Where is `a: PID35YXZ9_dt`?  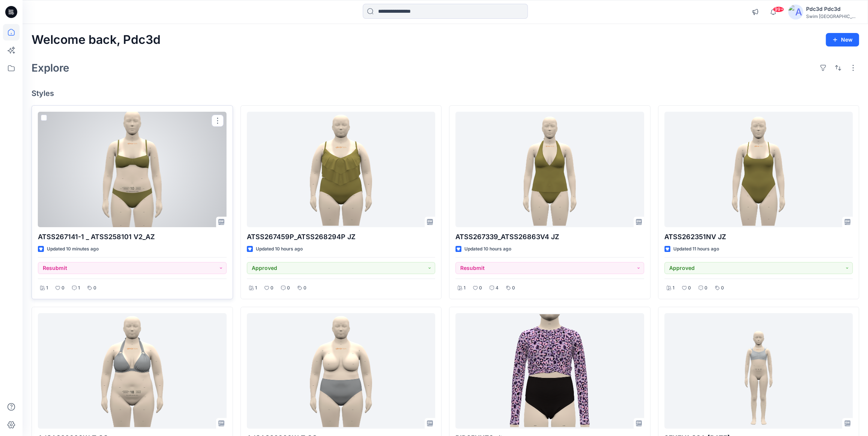
a: PID35YXZ9_dt is located at coordinates (550, 371).